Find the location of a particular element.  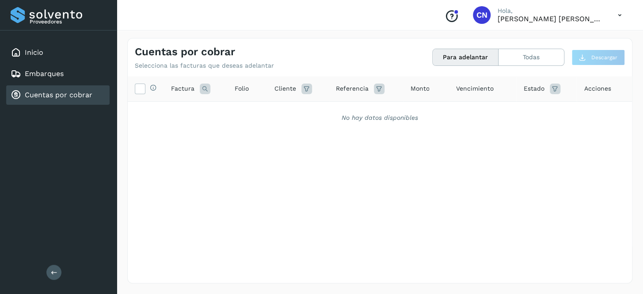

p: Claudia Nohemi González Sánchez is located at coordinates (551, 19).